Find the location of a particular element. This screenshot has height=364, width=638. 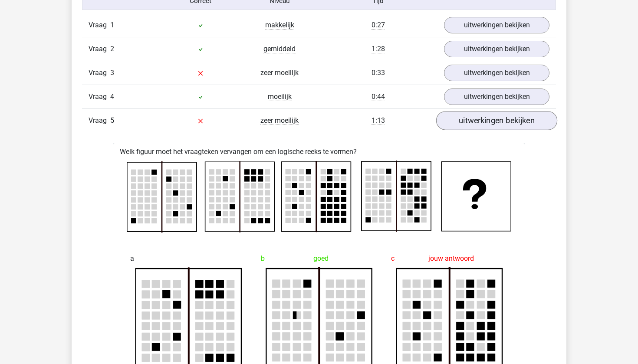

span: 0:44 is located at coordinates (378, 97).